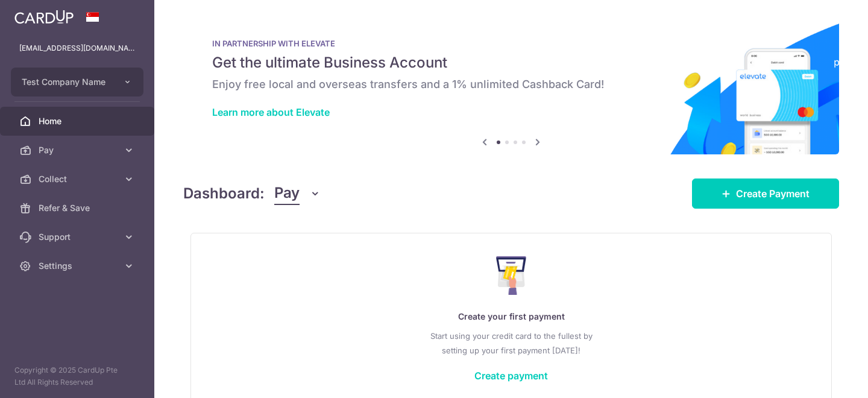  Describe the element at coordinates (512, 317) in the screenshot. I see `p: Create your first payment` at that location.